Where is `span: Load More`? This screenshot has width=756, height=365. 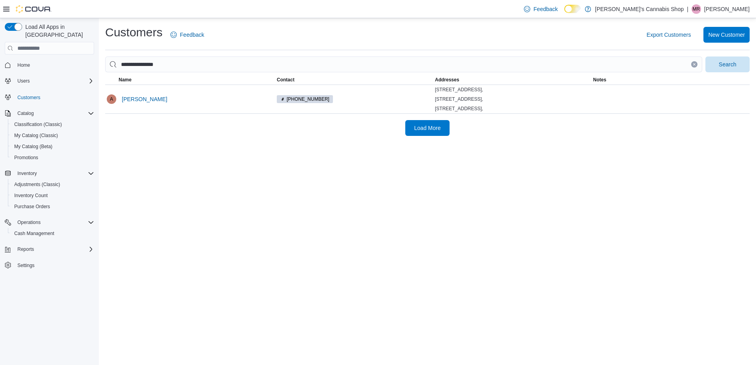
span: Load More is located at coordinates (427, 128).